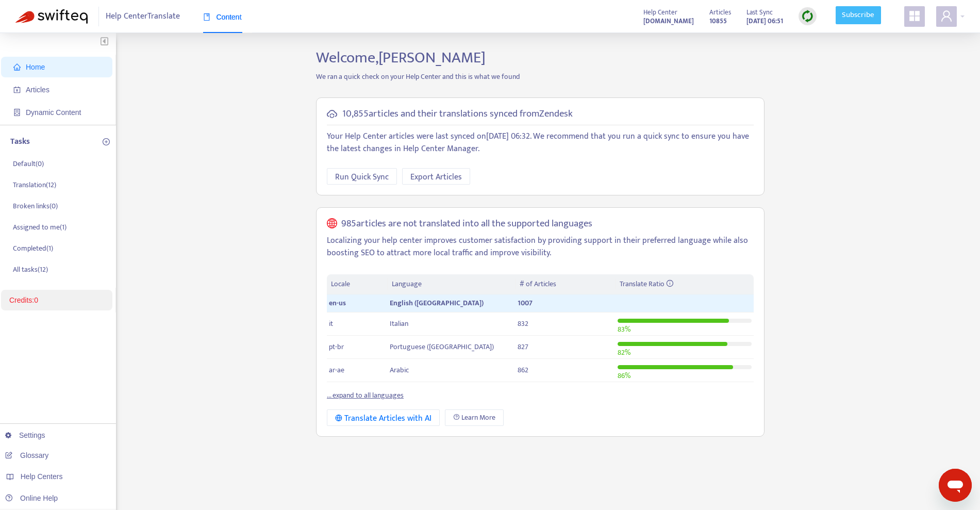 The width and height of the screenshot is (980, 510). What do you see at coordinates (28, 164) in the screenshot?
I see `p: Default ( 0 )` at bounding box center [28, 164].